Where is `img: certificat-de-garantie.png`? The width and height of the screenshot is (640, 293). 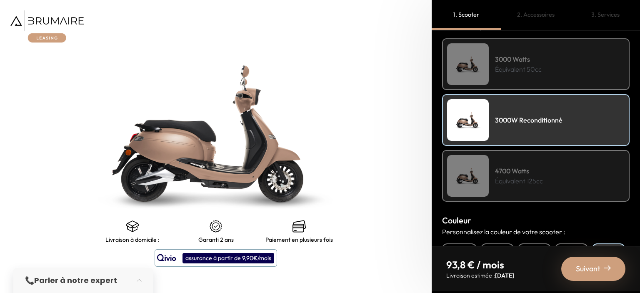 img: certificat-de-garantie.png is located at coordinates (216, 226).